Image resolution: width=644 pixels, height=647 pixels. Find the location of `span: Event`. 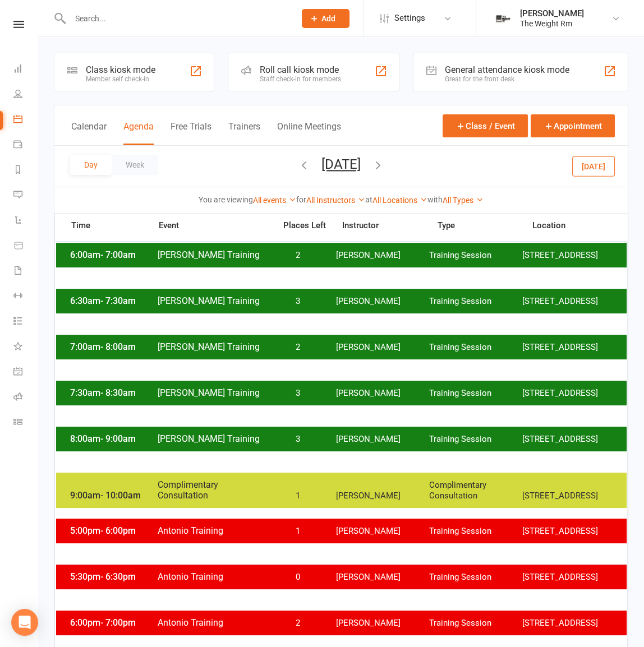

span: Event is located at coordinates (217, 226).